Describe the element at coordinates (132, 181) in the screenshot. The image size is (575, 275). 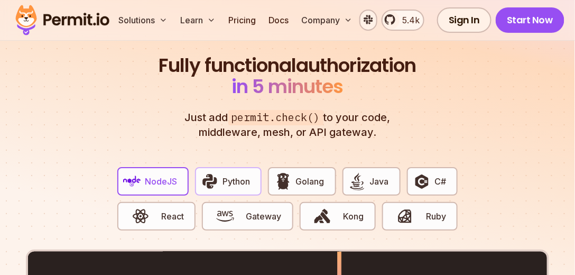
I see `img: NodeJS` at that location.